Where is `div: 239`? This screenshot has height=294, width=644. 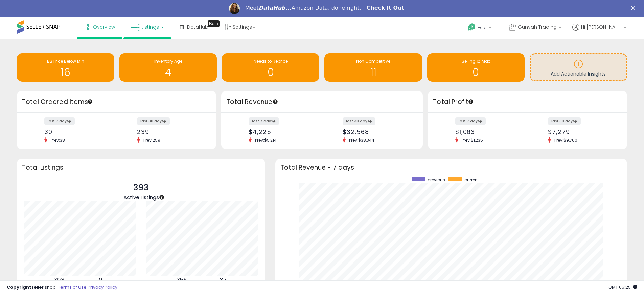 div: 239 is located at coordinates (171, 132).